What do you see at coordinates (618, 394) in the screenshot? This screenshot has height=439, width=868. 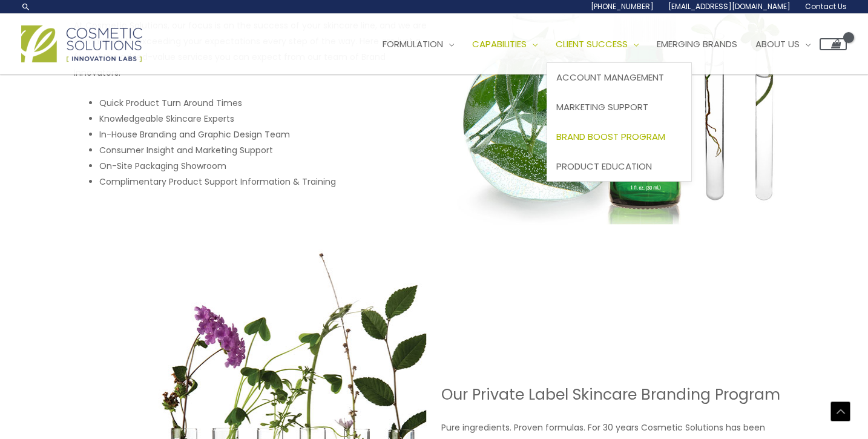 I see `h2: Our Private Label Skincare Branding Program` at bounding box center [618, 394].